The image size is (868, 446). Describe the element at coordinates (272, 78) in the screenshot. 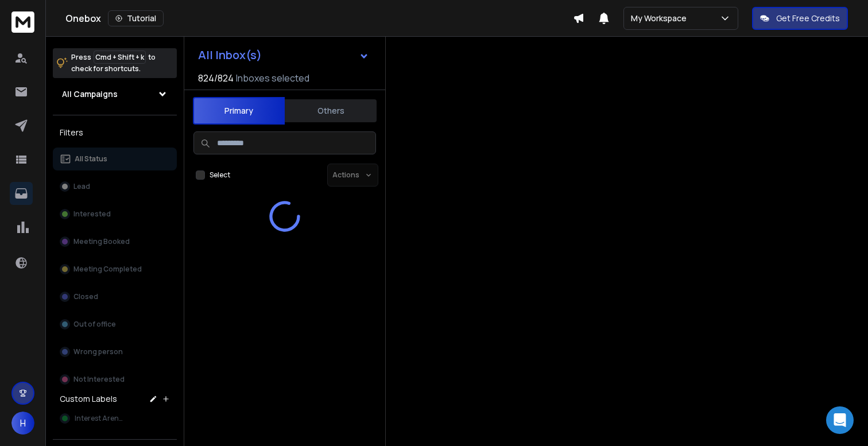

I see `h3: Inboxes selected` at that location.